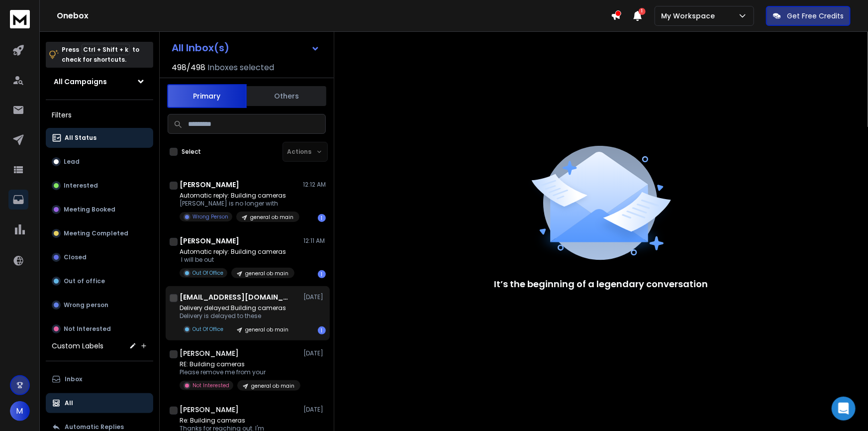 The height and width of the screenshot is (431, 868). What do you see at coordinates (314, 241) in the screenshot?
I see `p: 12:11 AM` at bounding box center [314, 241].